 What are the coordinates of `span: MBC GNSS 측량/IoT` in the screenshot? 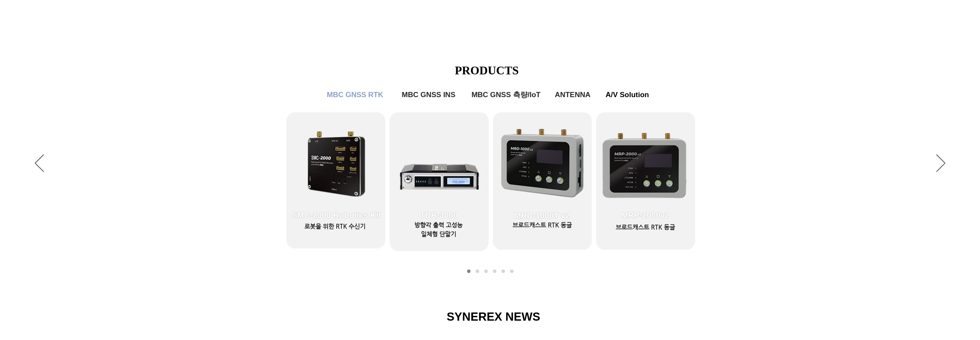 It's located at (506, 95).